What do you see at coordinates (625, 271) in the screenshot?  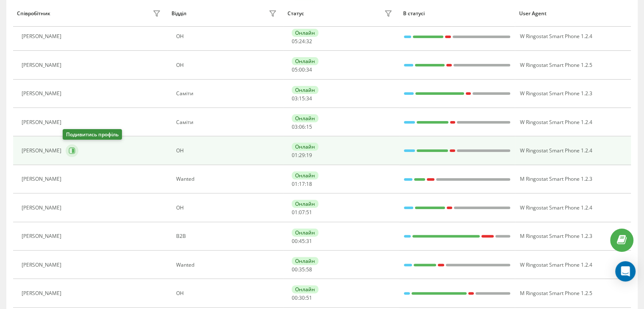 I see `div: Open Intercom Messenger` at bounding box center [625, 271].